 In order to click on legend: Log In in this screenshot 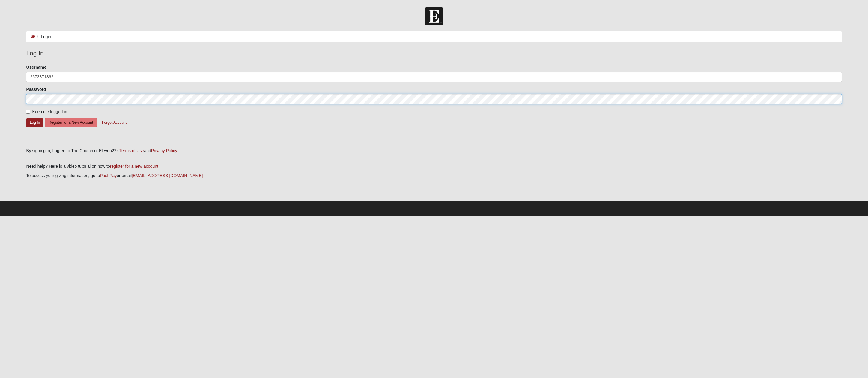, I will do `click(434, 54)`.